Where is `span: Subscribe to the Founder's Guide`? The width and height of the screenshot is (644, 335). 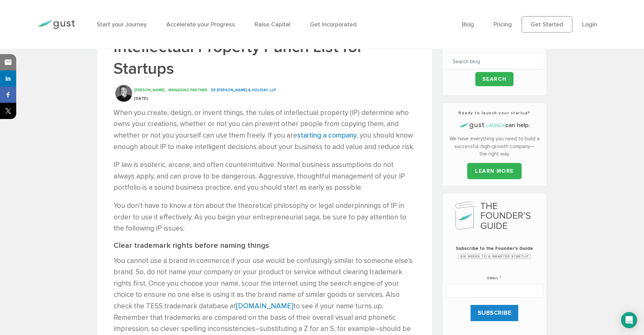 span: Subscribe to the Founder's Guide is located at coordinates (495, 249).